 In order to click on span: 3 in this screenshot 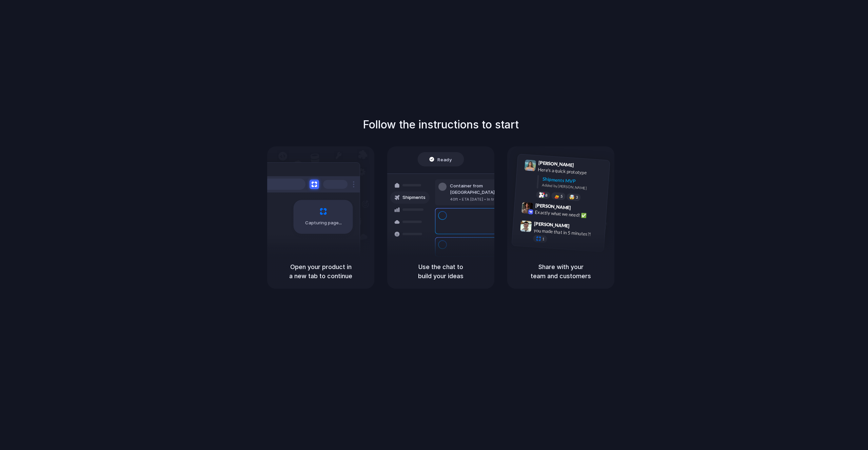, I will do `click(576, 197)`.